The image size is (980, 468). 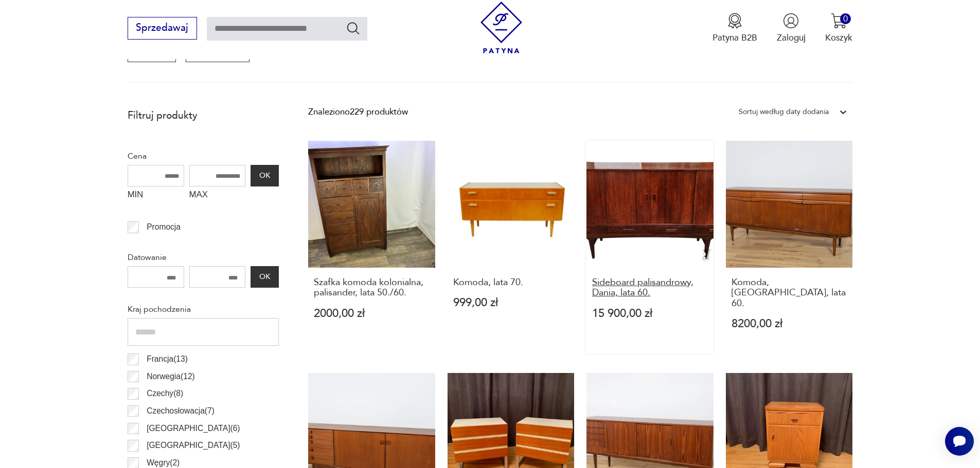 I want to click on img: Ikona koszyka, so click(x=839, y=21).